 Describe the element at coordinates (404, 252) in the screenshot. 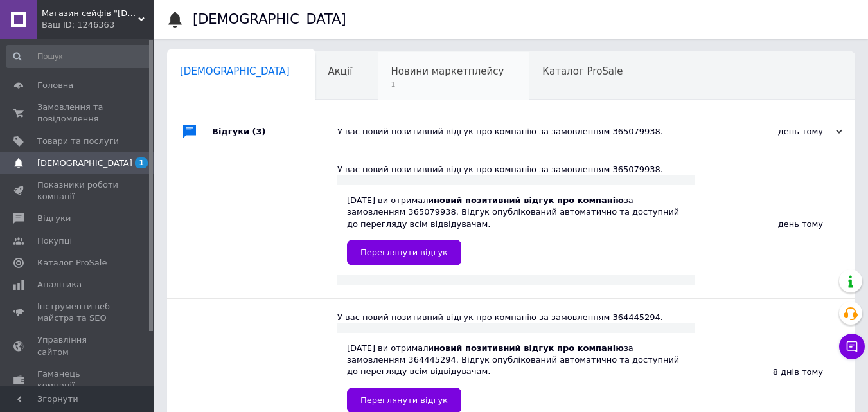

I see `a: Переглянути відгук` at that location.